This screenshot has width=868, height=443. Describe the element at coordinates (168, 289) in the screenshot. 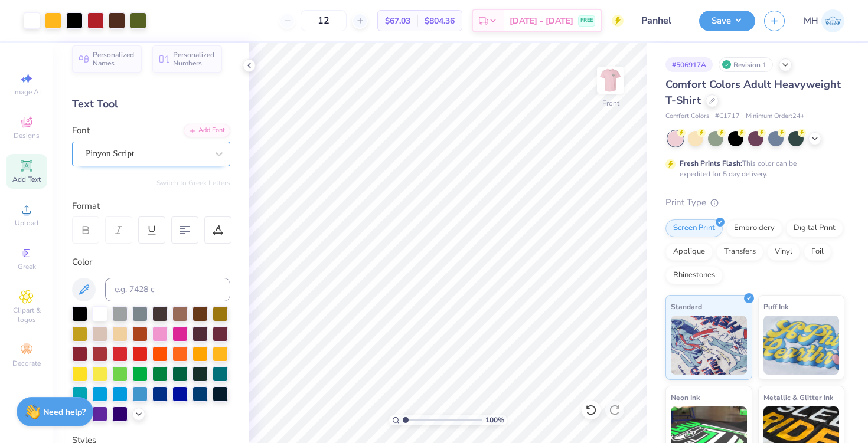

I see `input: e.g. 7428 c` at that location.